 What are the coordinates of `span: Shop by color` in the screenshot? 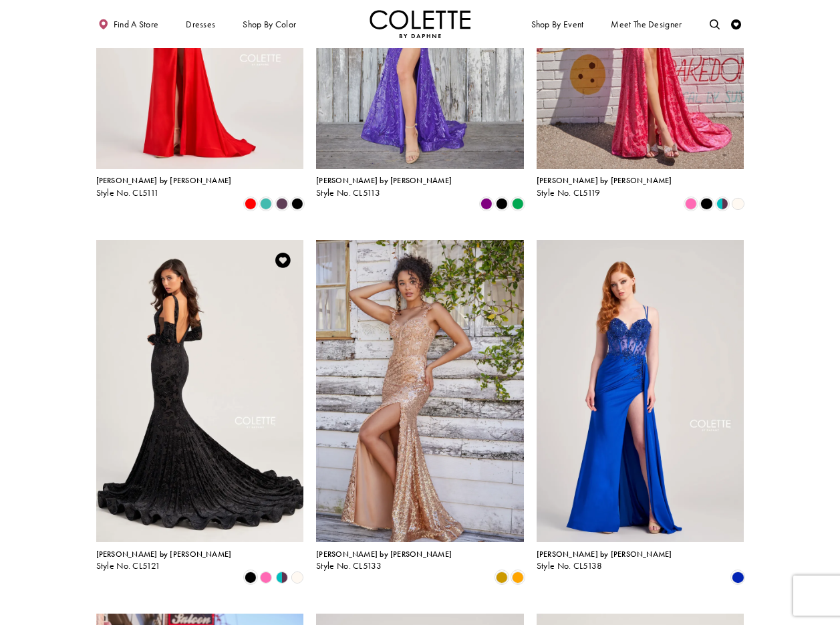 It's located at (270, 24).